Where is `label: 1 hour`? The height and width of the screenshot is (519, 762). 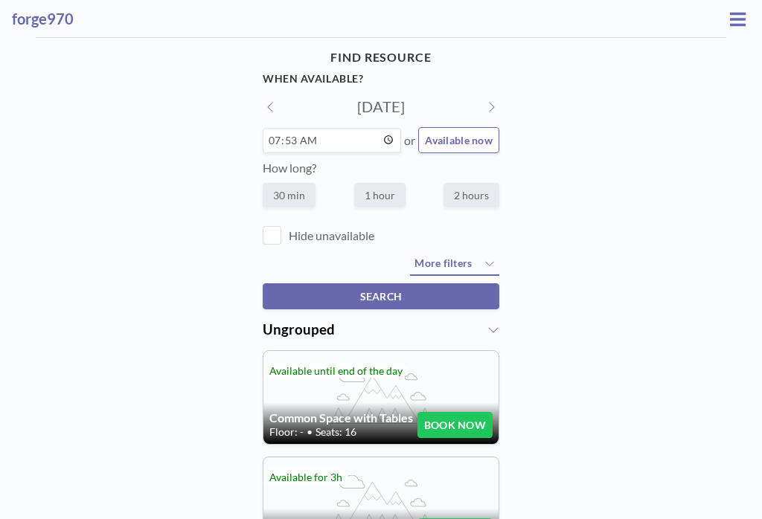 label: 1 hour is located at coordinates (379, 195).